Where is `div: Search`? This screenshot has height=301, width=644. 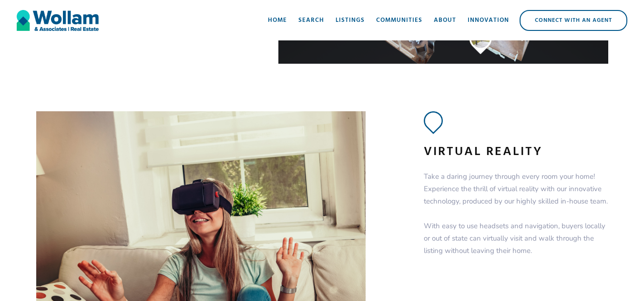 div: Search is located at coordinates (311, 20).